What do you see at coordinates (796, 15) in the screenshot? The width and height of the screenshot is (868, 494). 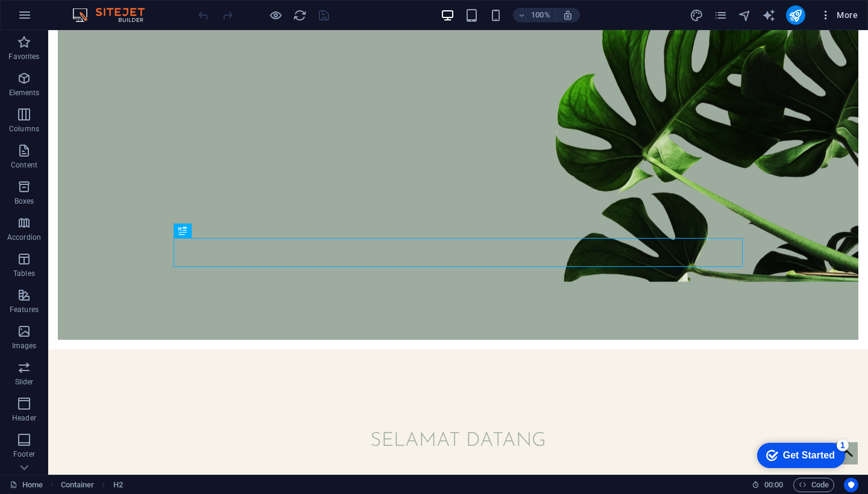 I see `button: publish` at bounding box center [796, 15].